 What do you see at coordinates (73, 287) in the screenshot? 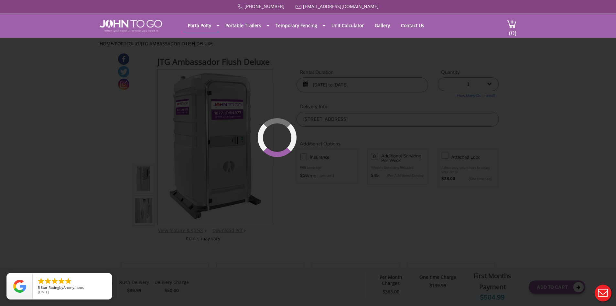
I see `span: Anonymous` at bounding box center [73, 287].